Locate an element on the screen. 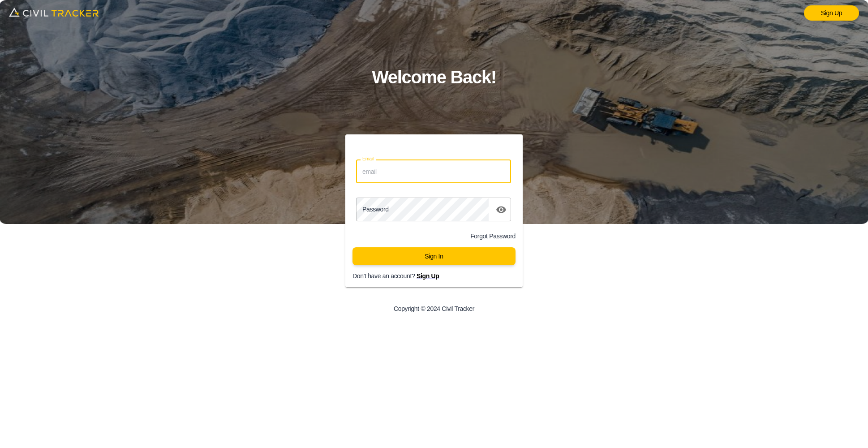 The width and height of the screenshot is (868, 448). button: Sign In is located at coordinates (434, 256).